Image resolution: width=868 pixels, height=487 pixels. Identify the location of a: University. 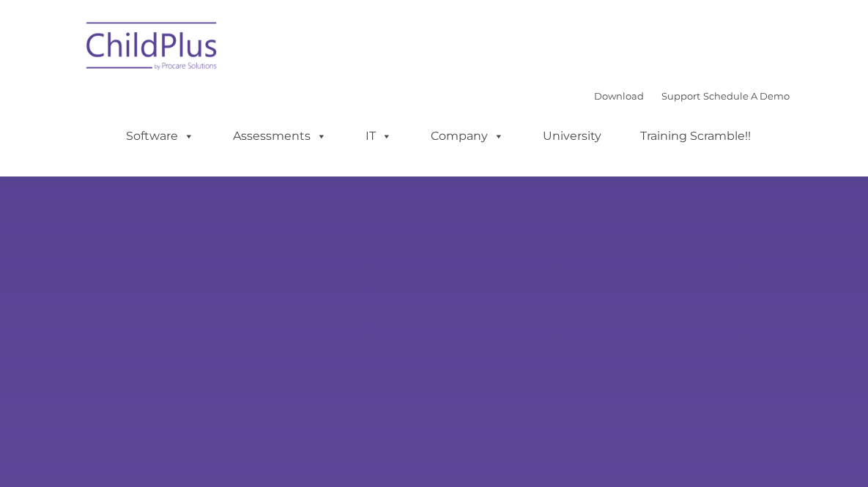
(572, 136).